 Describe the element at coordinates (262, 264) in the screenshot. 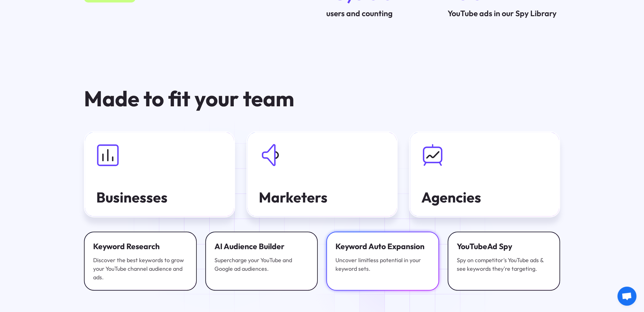

I see `div: Supercharge your YouTube and Google ad audiences.` at that location.